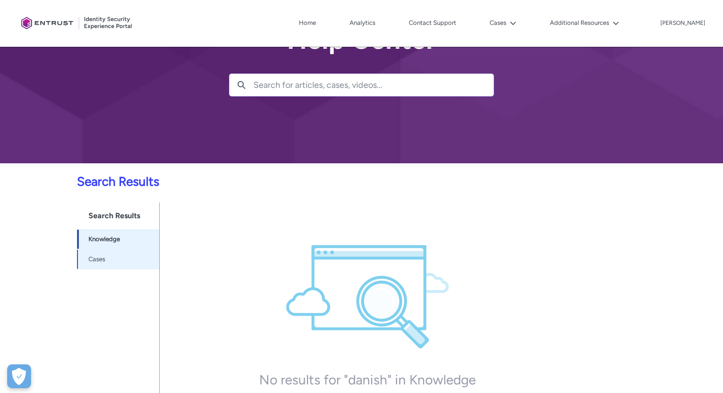 The image size is (723, 393). I want to click on div: Cookie Preferences, so click(19, 377).